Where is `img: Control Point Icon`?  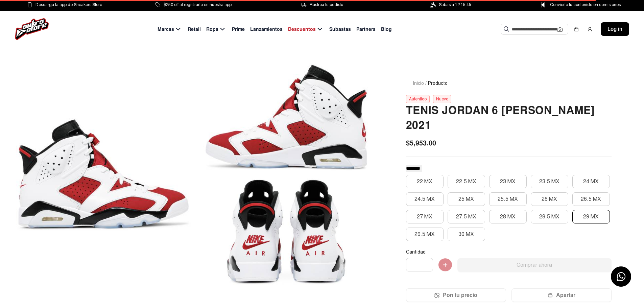
img: Control Point Icon is located at coordinates (542, 5).